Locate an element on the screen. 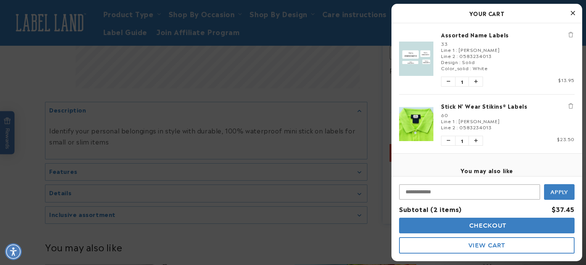 Image resolution: width=586 pixels, height=265 pixels. span: $13.95 is located at coordinates (566, 80).